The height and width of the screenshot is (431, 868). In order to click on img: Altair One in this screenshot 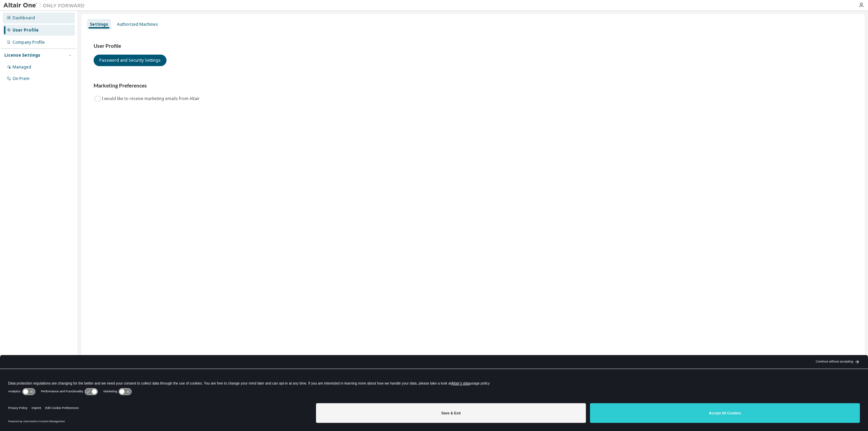, I will do `click(46, 6)`.